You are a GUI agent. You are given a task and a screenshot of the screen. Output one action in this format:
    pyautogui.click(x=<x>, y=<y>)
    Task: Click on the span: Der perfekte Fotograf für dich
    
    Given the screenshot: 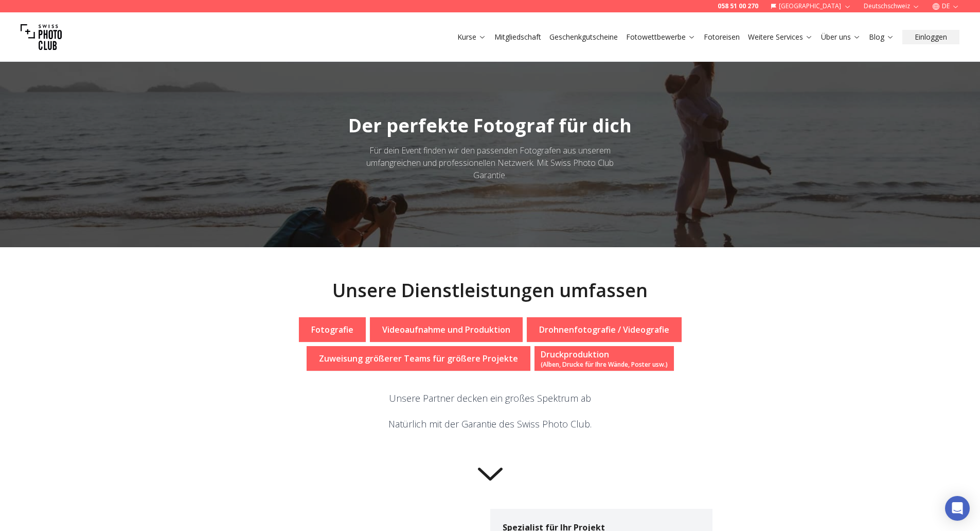 What is the action you would take?
    pyautogui.click(x=490, y=125)
    